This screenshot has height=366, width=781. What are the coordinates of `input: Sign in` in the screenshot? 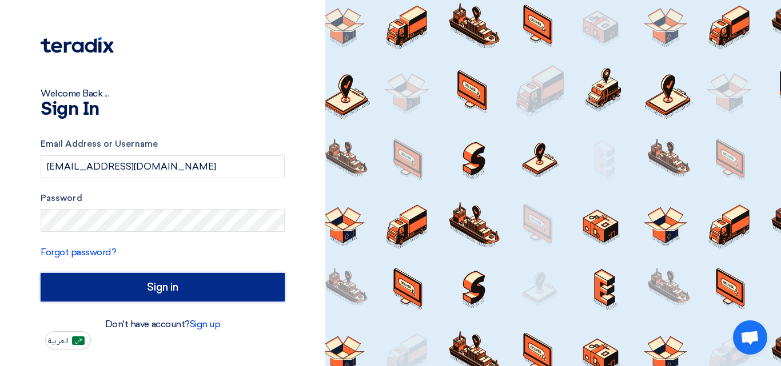 It's located at (162, 288).